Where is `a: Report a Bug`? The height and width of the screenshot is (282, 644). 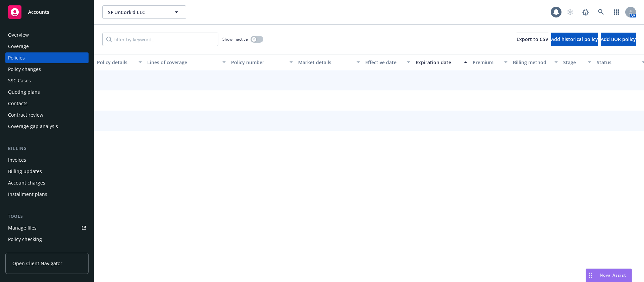 a: Report a Bug is located at coordinates (585, 12).